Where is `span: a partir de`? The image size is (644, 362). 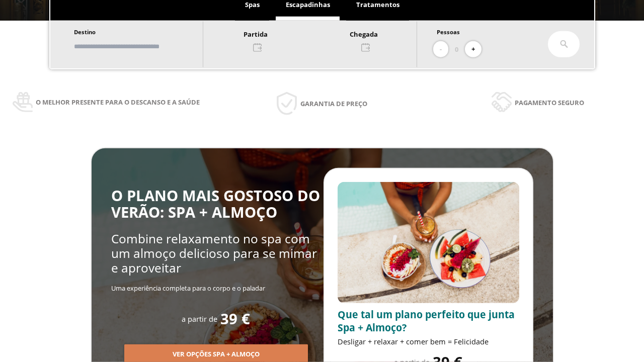 span: a partir de is located at coordinates (199, 318).